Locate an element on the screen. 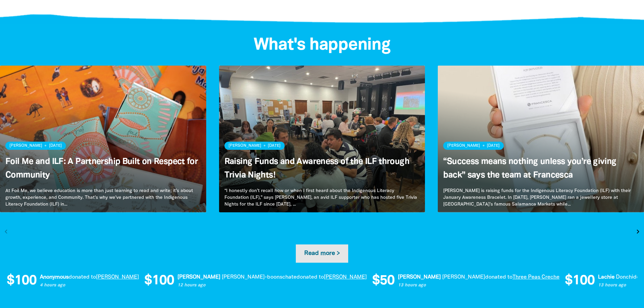  p: 12 hours ago is located at coordinates (268, 286).